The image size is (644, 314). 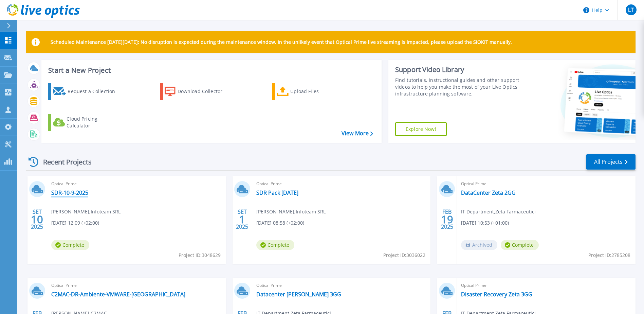 What do you see at coordinates (458, 87) in the screenshot?
I see `div: Find tutorials, instructional guides and other support videos to help you make the most of your L...` at bounding box center [458, 87].